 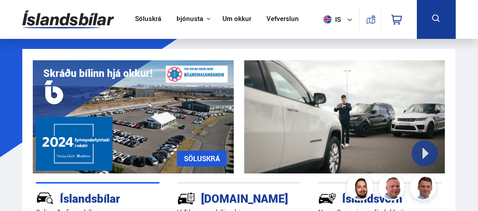 I want to click on div: Íslandsvörn, so click(x=365, y=198).